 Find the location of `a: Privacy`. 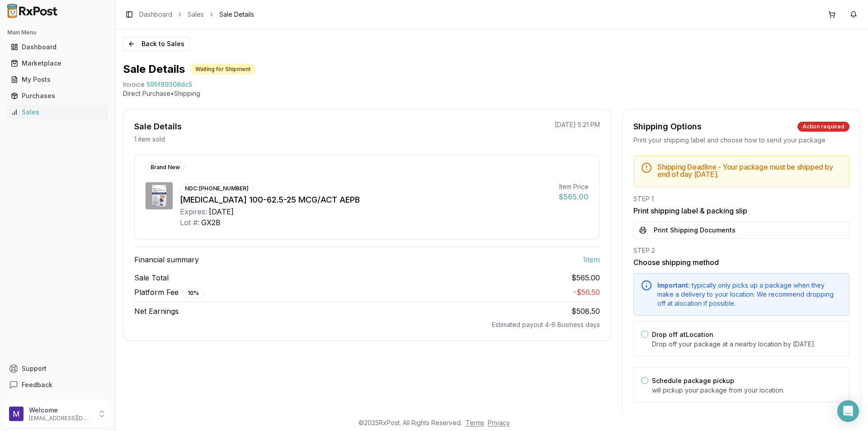

a: Privacy is located at coordinates (499, 422).